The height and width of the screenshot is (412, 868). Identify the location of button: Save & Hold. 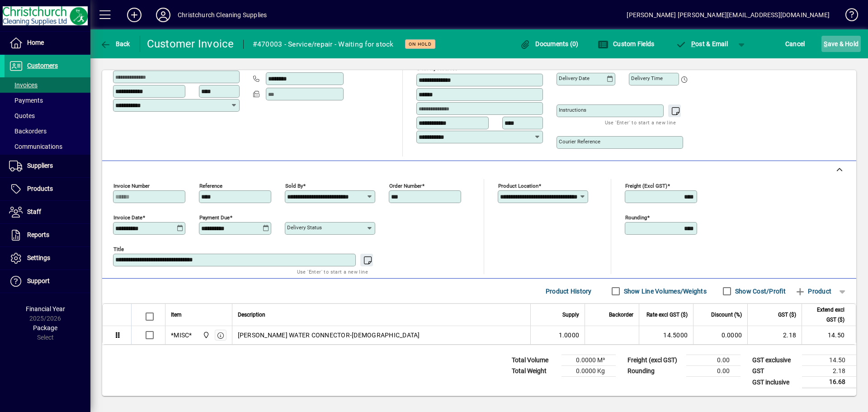
(841, 44).